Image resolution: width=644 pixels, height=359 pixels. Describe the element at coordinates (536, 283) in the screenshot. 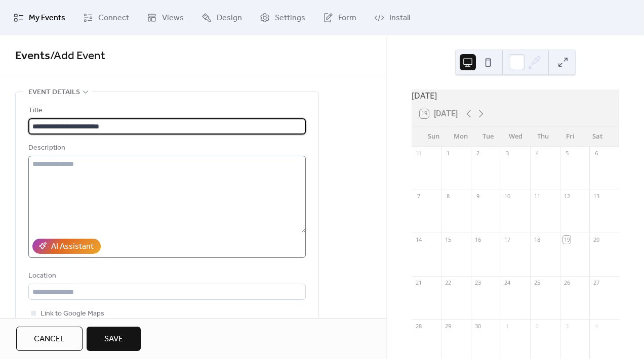

I see `div: 25` at that location.